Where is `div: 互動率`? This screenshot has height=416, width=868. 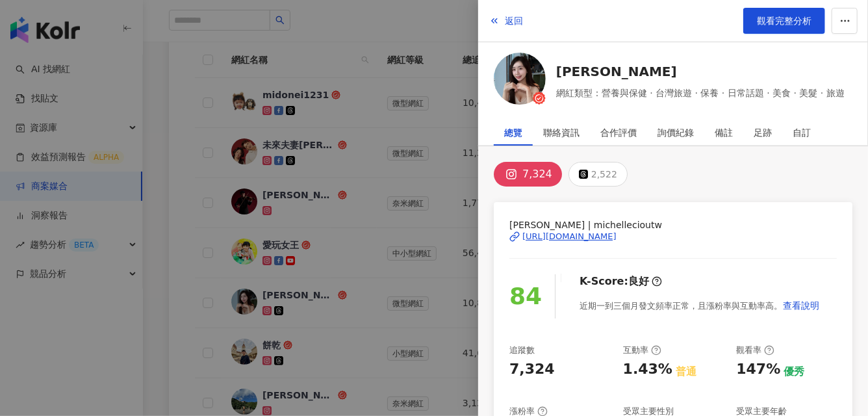 div: 互動率 is located at coordinates (642, 350).